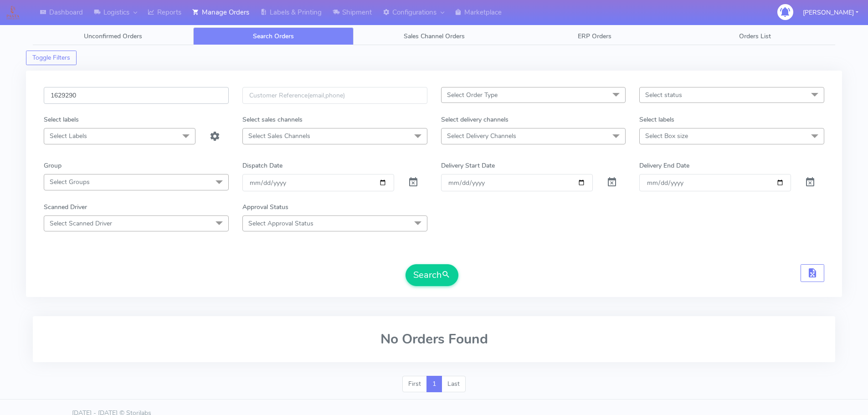 The image size is (868, 415). Describe the element at coordinates (272, 119) in the screenshot. I see `label: Select sales channels` at that location.